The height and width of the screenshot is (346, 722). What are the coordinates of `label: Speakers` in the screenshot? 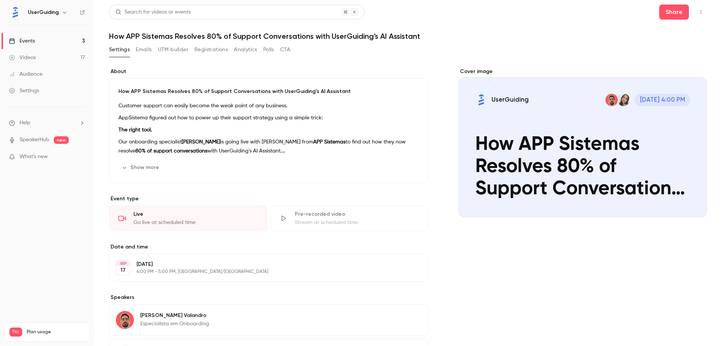 It's located at (269, 297).